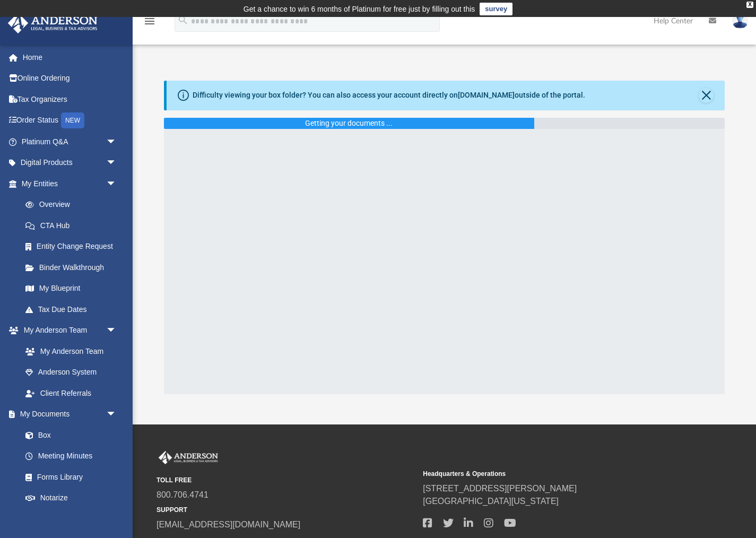  I want to click on a: Order StatusNEW, so click(70, 120).